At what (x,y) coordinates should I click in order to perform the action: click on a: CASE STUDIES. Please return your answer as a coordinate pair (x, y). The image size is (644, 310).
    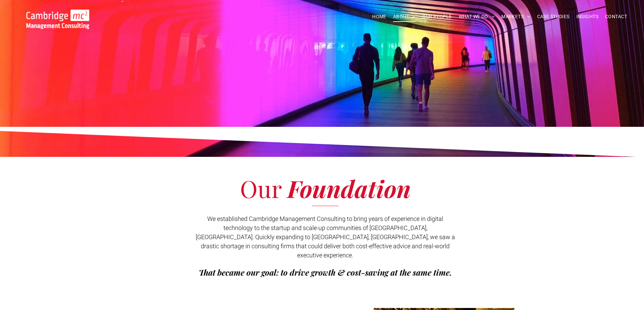
    Looking at the image, I should click on (553, 16).